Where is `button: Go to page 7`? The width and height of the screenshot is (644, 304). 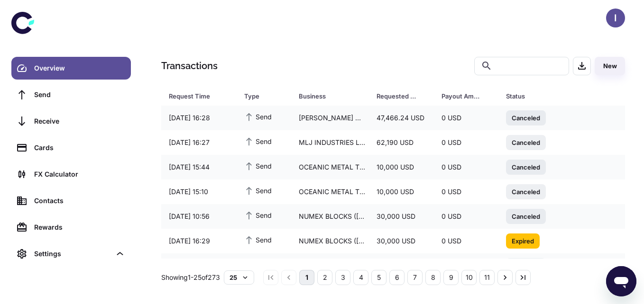
button: Go to page 7 is located at coordinates (415, 278).